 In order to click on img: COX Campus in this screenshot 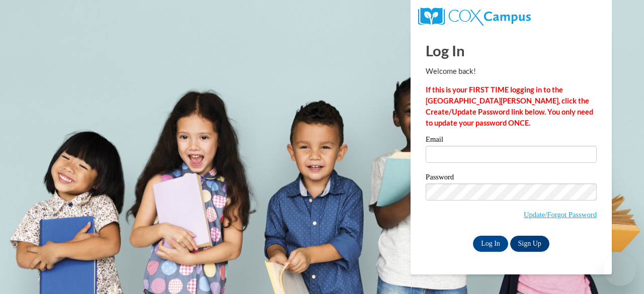, I will do `click(474, 17)`.